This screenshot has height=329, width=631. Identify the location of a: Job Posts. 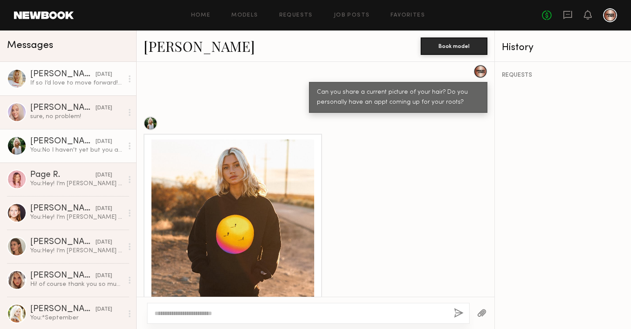
(352, 15).